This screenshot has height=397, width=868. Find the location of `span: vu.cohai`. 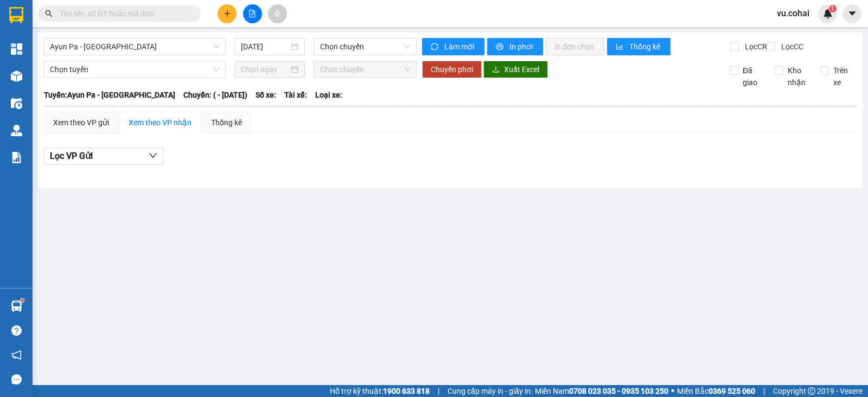

span: vu.cohai is located at coordinates (793, 13).